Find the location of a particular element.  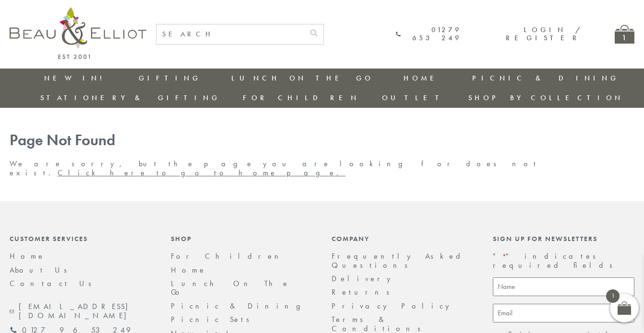

a: Contact Us is located at coordinates (54, 283).